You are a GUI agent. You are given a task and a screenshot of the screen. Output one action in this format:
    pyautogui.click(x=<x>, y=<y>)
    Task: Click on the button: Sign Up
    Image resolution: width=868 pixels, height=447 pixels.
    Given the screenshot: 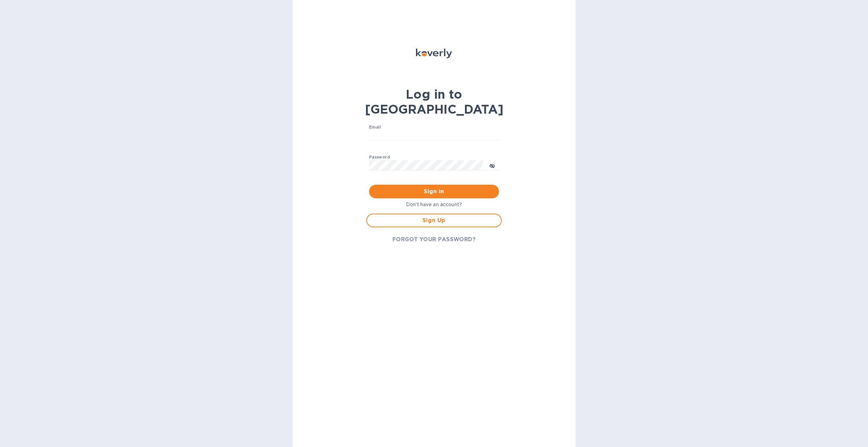 What is the action you would take?
    pyautogui.click(x=434, y=221)
    